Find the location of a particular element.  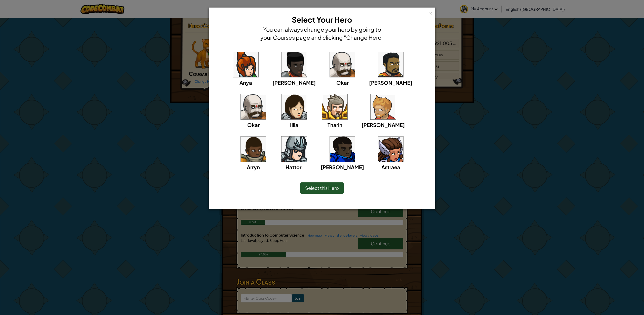

h3: Select Your Hero is located at coordinates (322, 20).